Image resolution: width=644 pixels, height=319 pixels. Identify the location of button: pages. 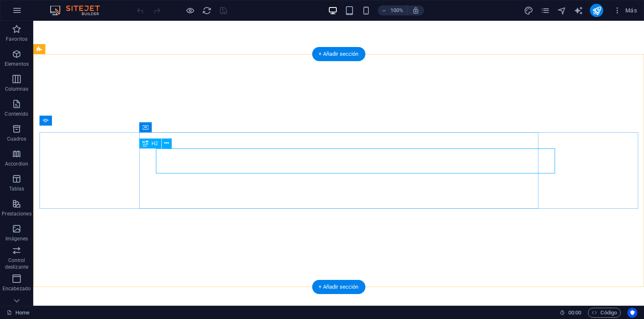
(545, 11).